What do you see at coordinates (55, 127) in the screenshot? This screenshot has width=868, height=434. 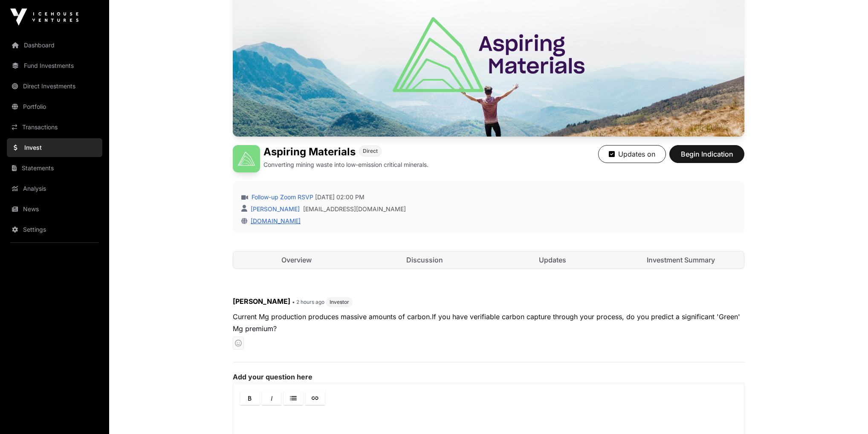 I see `a: Transactions` at bounding box center [55, 127].